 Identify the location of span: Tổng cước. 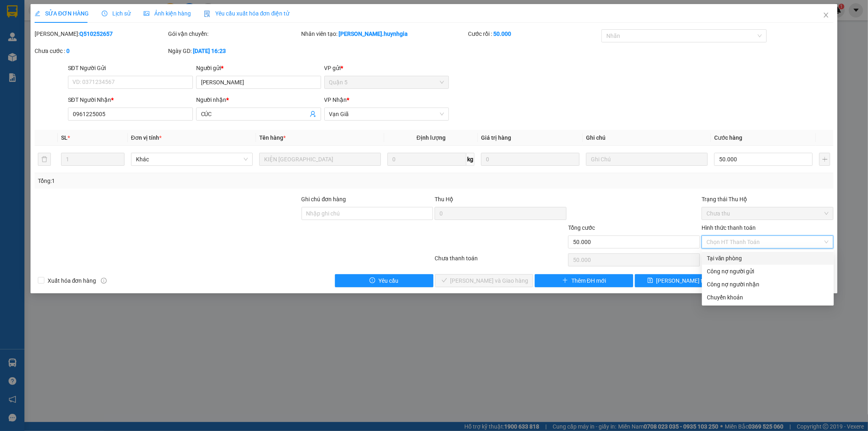
(582, 228).